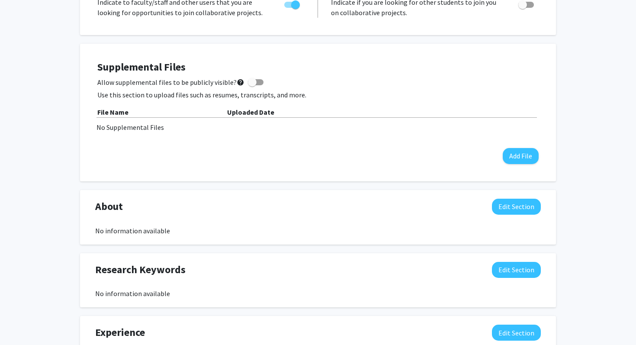 The image size is (636, 345). What do you see at coordinates (241, 82) in the screenshot?
I see `mat-icon: help` at bounding box center [241, 82].